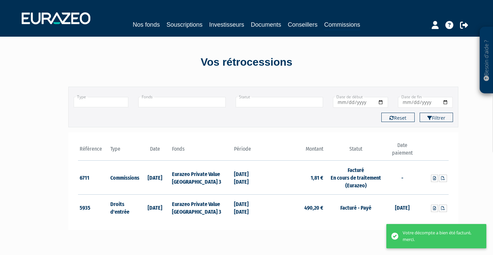 The image size is (493, 255). Describe the element at coordinates (155, 151) in the screenshot. I see `th: Date` at that location.